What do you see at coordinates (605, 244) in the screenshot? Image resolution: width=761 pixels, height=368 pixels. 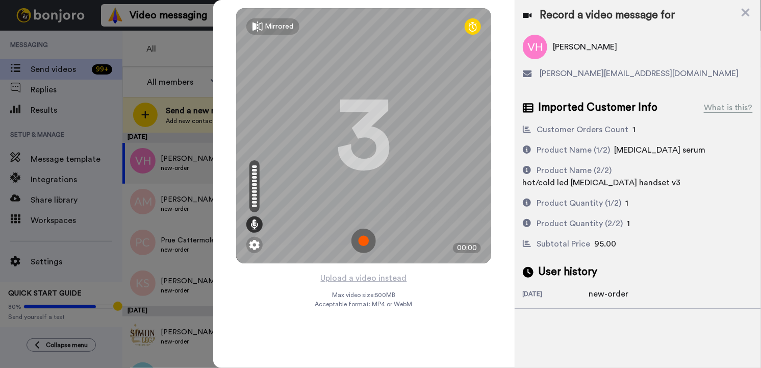 I see `span: 95.00` at bounding box center [605, 244].